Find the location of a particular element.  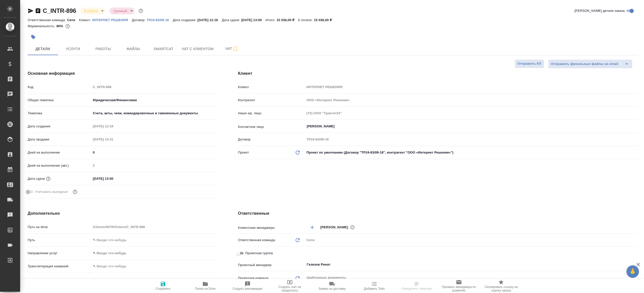

div: split button is located at coordinates (590, 64).